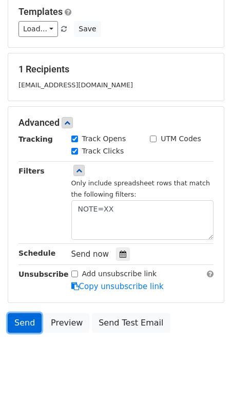  Describe the element at coordinates (44, 274) in the screenshot. I see `strong: Unsubscribe` at that location.